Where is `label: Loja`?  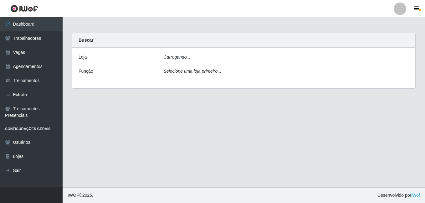
label: Loja is located at coordinates (83, 57).